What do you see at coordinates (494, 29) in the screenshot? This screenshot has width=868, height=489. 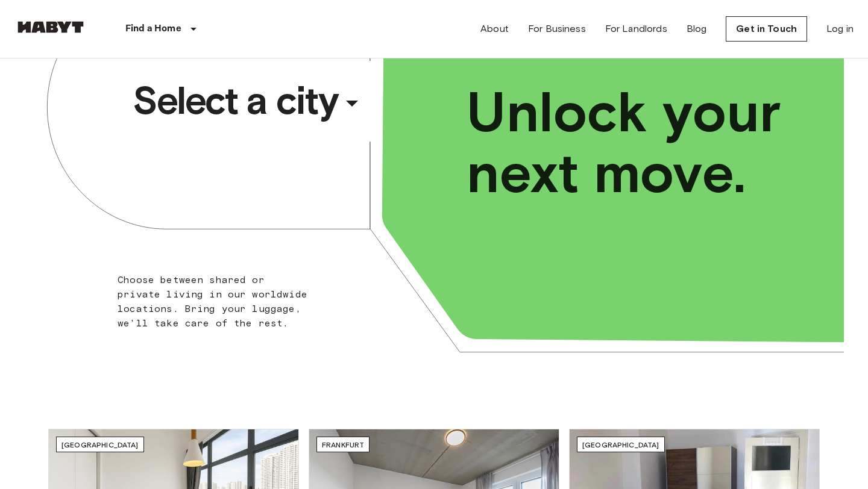 I see `a: About` at bounding box center [494, 29].